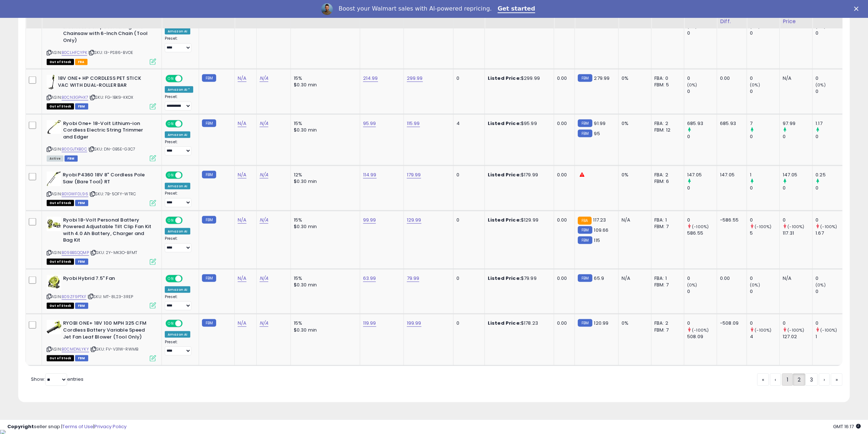  What do you see at coordinates (370, 324) in the screenshot?
I see `a: 119.99` at bounding box center [370, 324].